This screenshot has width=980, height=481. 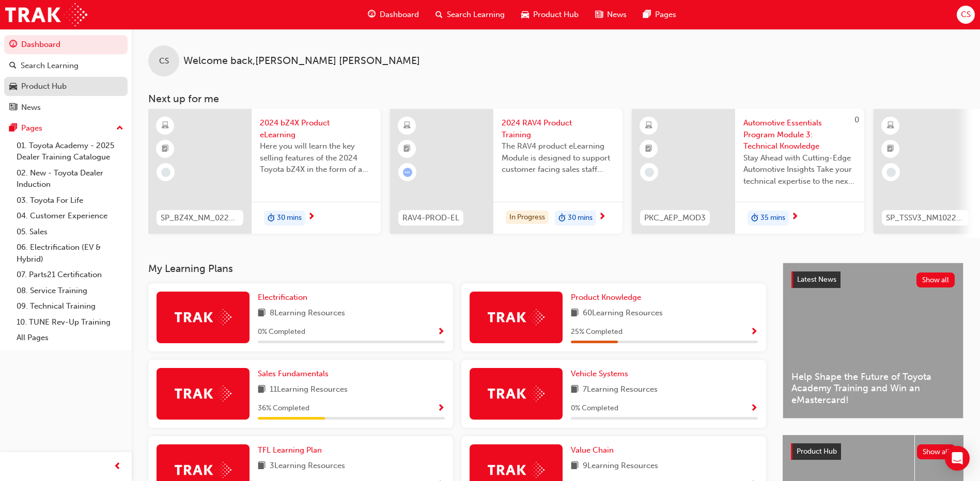 What do you see at coordinates (470, 15) in the screenshot?
I see `a: search-iconSearch Learning` at bounding box center [470, 15].